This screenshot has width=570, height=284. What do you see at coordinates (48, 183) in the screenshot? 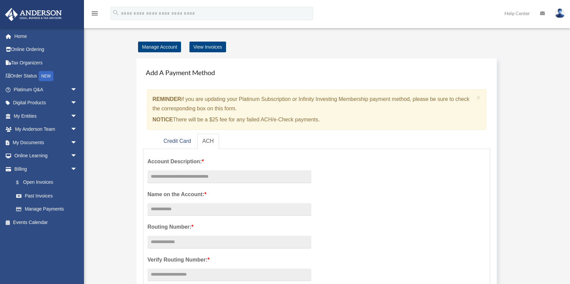
I see `a: $Open Invoices` at bounding box center [48, 183].